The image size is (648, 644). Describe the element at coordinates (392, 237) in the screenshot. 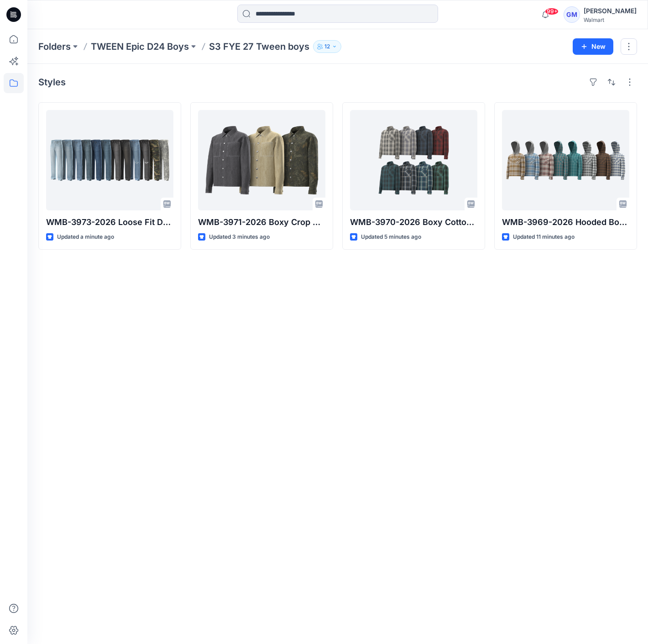

I see `p: Updated 5 minutes ago` at that location.